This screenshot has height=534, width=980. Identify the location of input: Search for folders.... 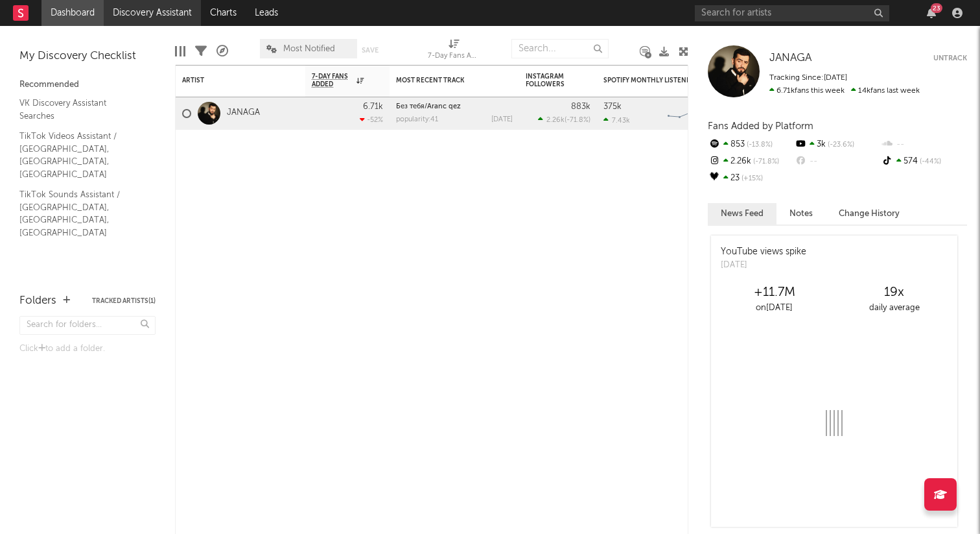
(87, 325).